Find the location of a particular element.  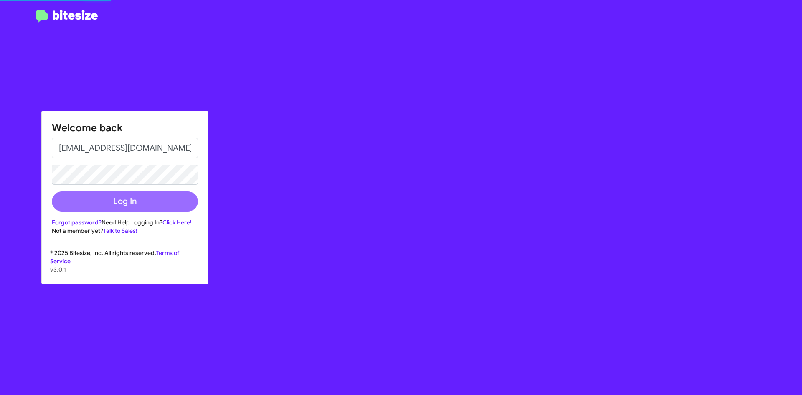

div: © 2025 Bitesize, Inc. All rights reserved. is located at coordinates (125, 266).